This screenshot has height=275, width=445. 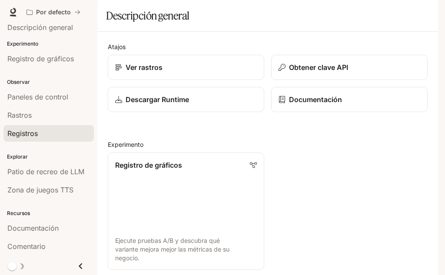 I want to click on font: Descripción general, so click(x=148, y=16).